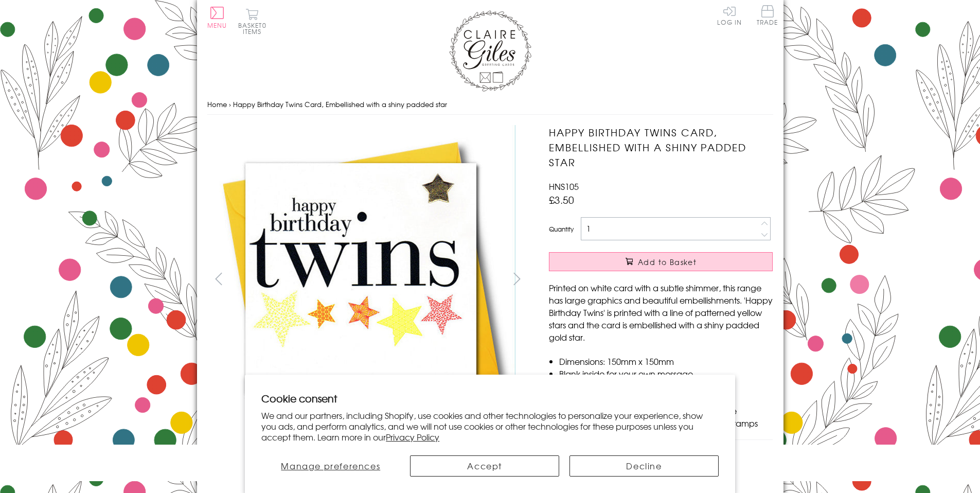 The height and width of the screenshot is (493, 980). I want to click on li: Blank inside for your own message, so click(666, 374).